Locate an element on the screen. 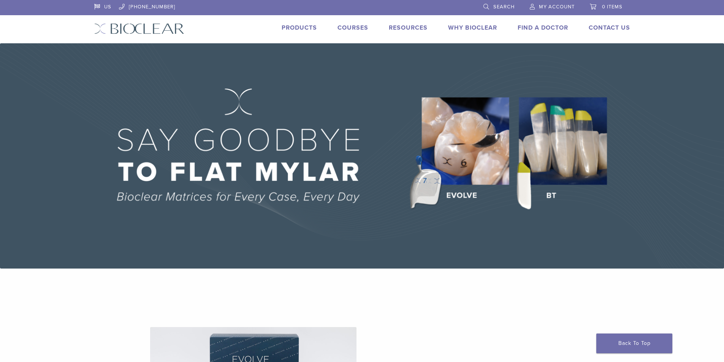 The width and height of the screenshot is (724, 362). span: Search is located at coordinates (504, 7).